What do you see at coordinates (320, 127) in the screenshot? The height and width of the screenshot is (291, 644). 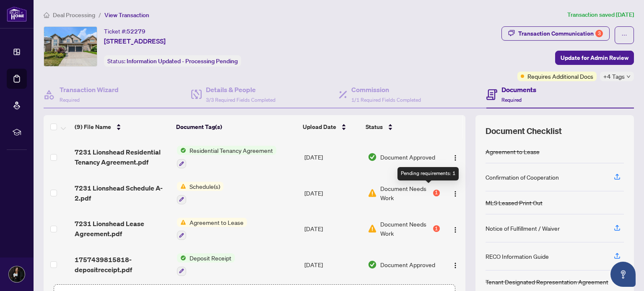 I see `span: Upload Date` at bounding box center [320, 127].